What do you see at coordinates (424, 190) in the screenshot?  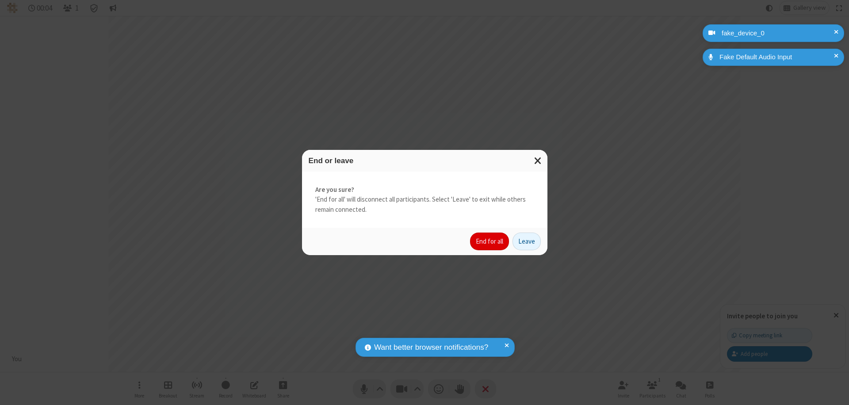 I see `strong: Are you sure?` at bounding box center [424, 190].